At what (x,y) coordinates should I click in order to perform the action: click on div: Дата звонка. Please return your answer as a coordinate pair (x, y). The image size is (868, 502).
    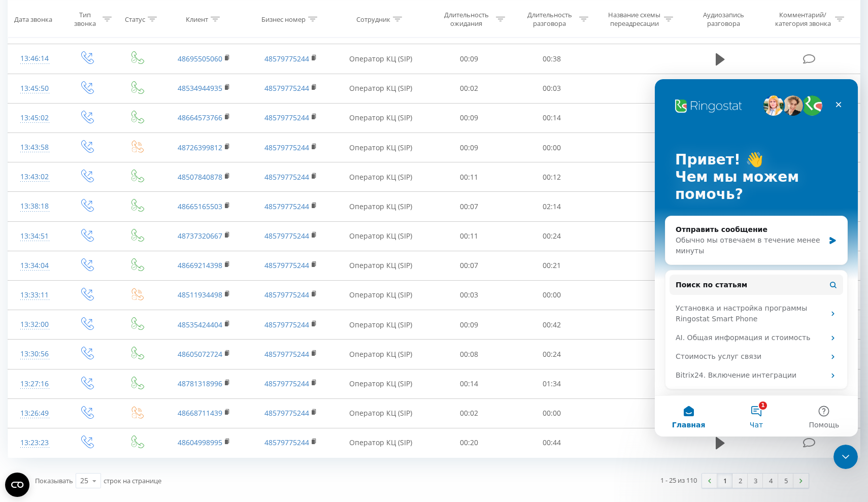
    Looking at the image, I should click on (33, 19).